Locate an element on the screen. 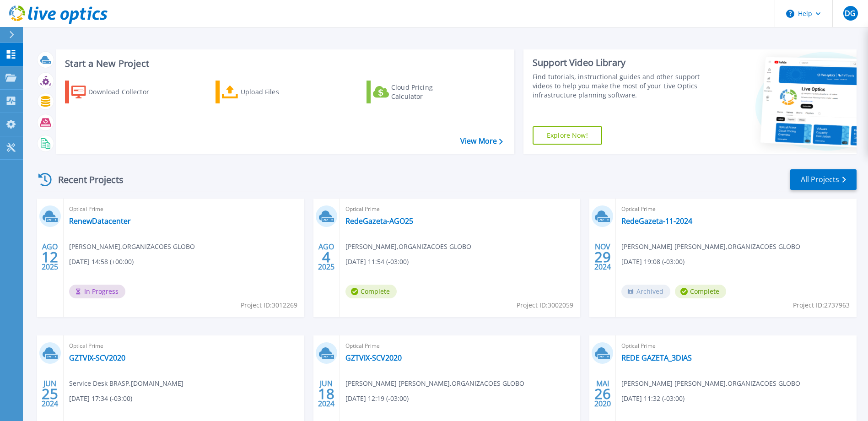 The width and height of the screenshot is (868, 421). div: Cloud Pricing Calculator is located at coordinates (428, 92).